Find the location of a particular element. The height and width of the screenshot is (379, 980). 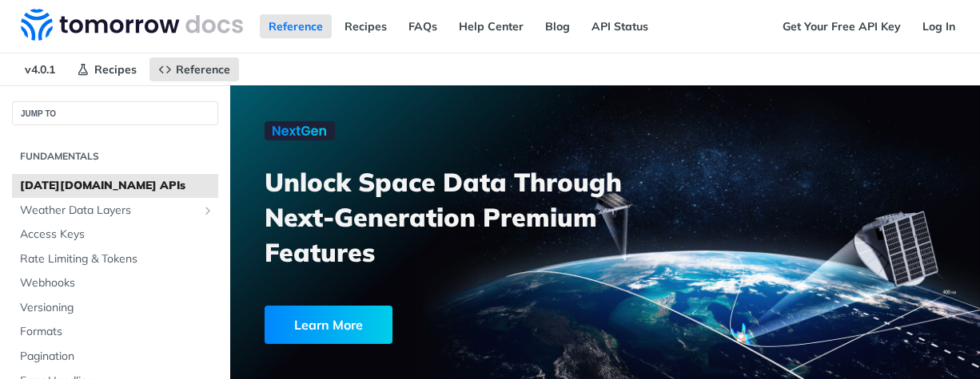

img: Tomorrow.io Weather API Docs is located at coordinates (132, 25).